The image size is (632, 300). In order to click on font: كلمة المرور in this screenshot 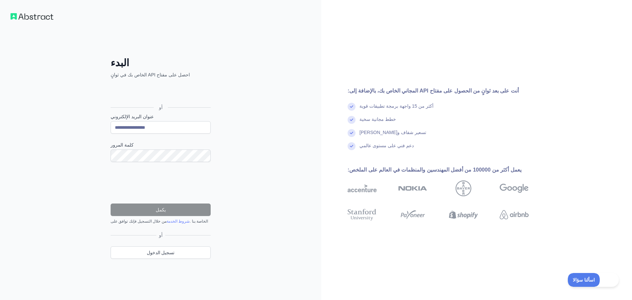, I will do `click(122, 145)`.